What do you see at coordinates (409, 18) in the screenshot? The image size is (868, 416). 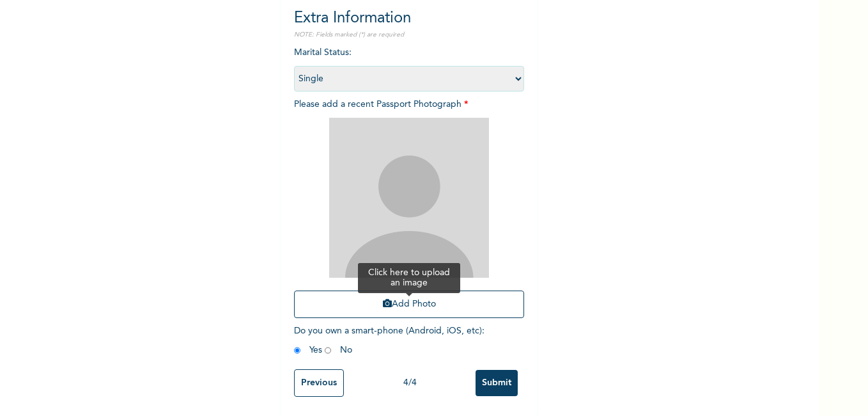 I see `h2: Extra Information` at bounding box center [409, 18].